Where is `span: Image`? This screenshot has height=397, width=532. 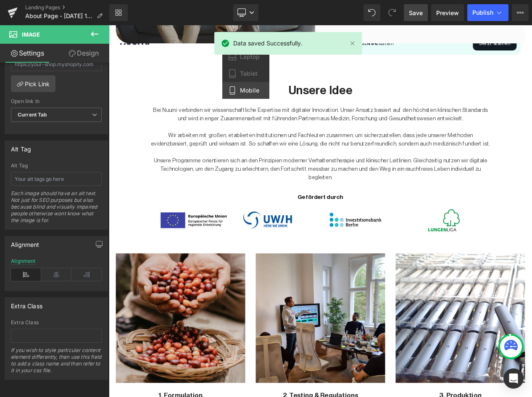 span: Image is located at coordinates (31, 35).